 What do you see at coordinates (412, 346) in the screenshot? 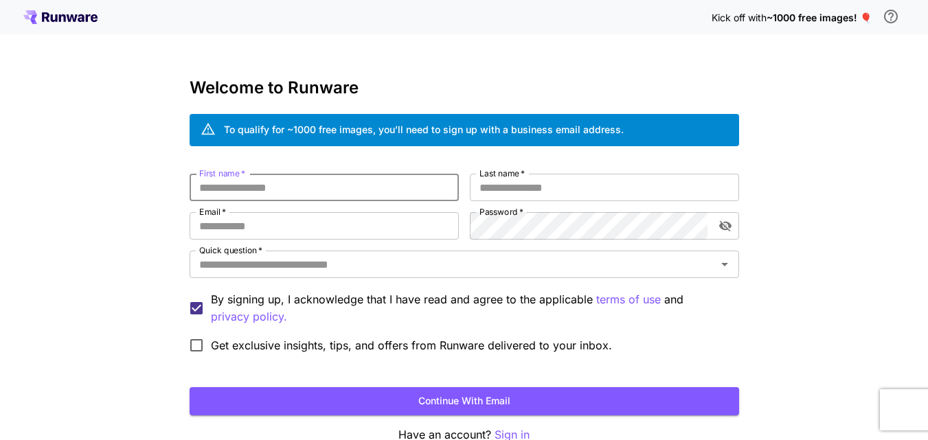
I see `span: Get exclusive insights, tips, and offers from Runware delivered to your inbox.` at bounding box center [412, 346].